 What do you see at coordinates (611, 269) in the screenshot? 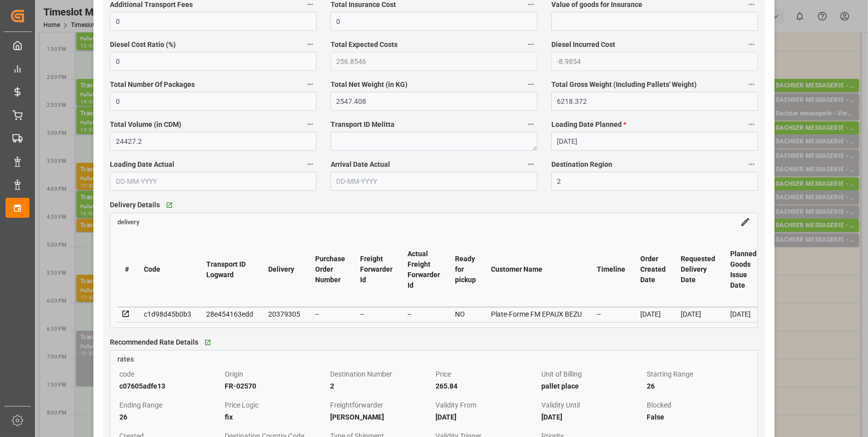
I see `th: Timeline` at bounding box center [611, 269].